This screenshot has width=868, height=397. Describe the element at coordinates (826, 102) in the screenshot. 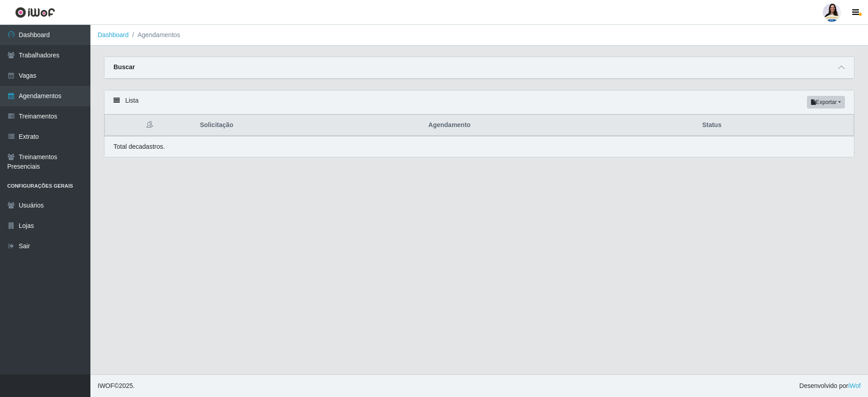

I see `button: Exportar` at that location.